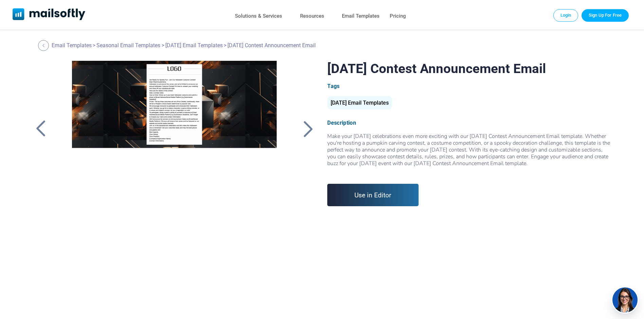  What do you see at coordinates (312, 16) in the screenshot?
I see `a: Resources` at bounding box center [312, 16].